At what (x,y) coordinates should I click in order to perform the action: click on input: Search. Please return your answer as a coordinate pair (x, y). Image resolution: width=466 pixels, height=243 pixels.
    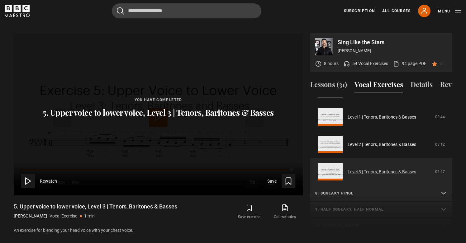
    Looking at the image, I should click on (187, 11).